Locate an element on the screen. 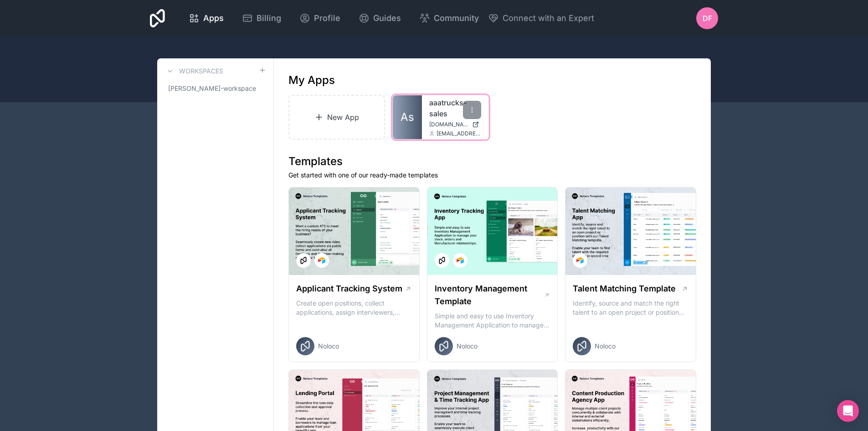 Image resolution: width=868 pixels, height=431 pixels. div: Open Intercom Messenger is located at coordinates (848, 411).